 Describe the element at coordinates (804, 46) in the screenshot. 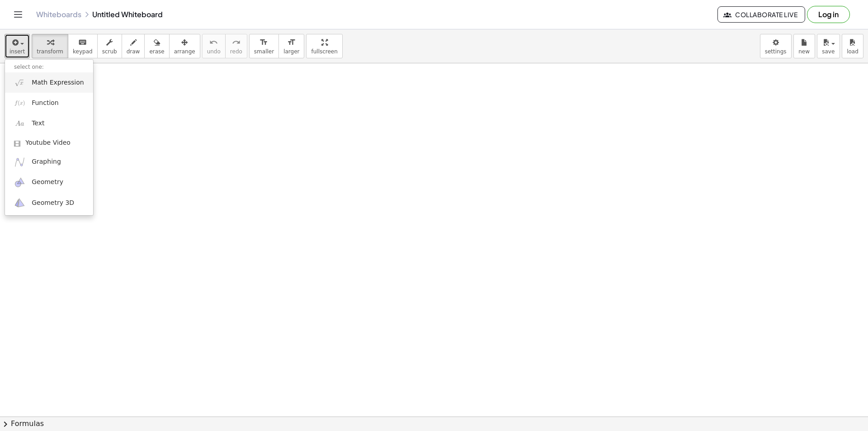

I see `button: new` at that location.